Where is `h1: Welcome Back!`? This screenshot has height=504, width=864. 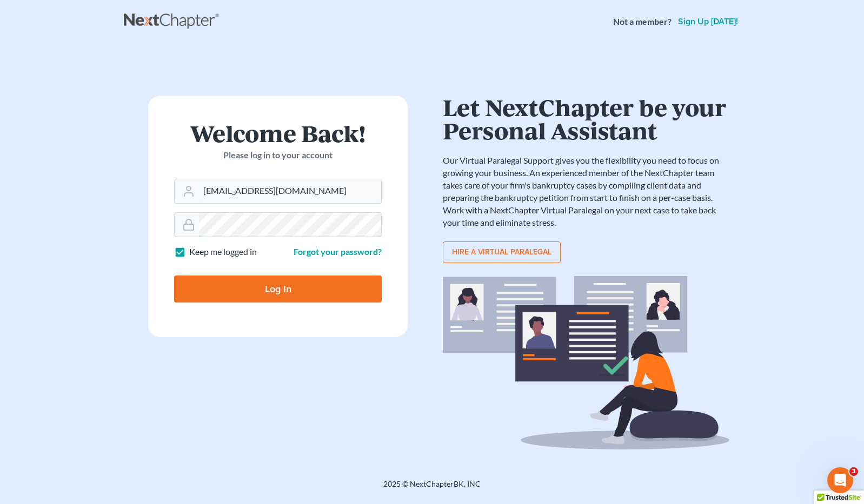
h1: Welcome Back! is located at coordinates (278, 133).